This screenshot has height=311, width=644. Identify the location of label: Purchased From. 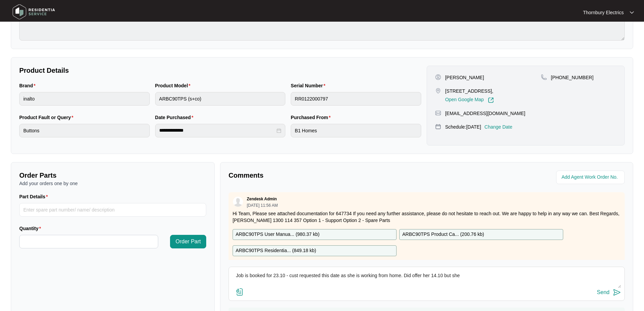
(312, 117).